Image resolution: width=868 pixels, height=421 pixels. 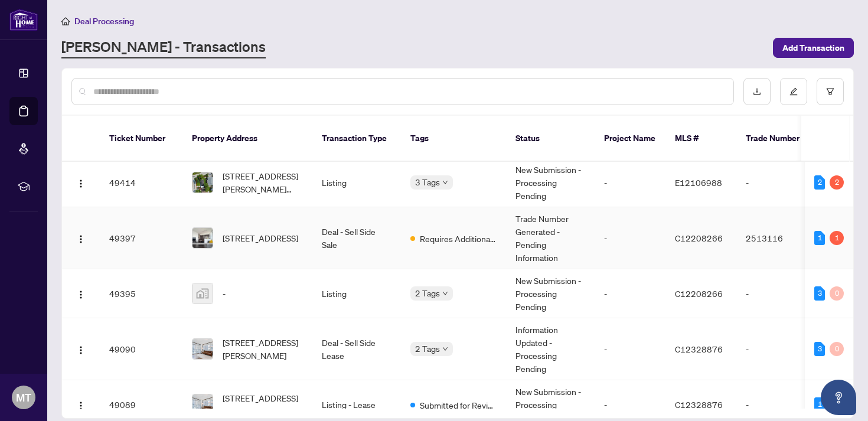 What do you see at coordinates (630, 139) in the screenshot?
I see `th: Project Name` at bounding box center [630, 139].